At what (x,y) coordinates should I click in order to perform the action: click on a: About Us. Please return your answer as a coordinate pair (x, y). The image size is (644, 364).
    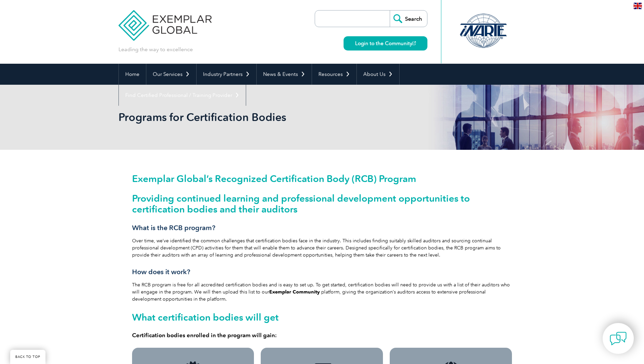
    Looking at the image, I should click on (378, 75).